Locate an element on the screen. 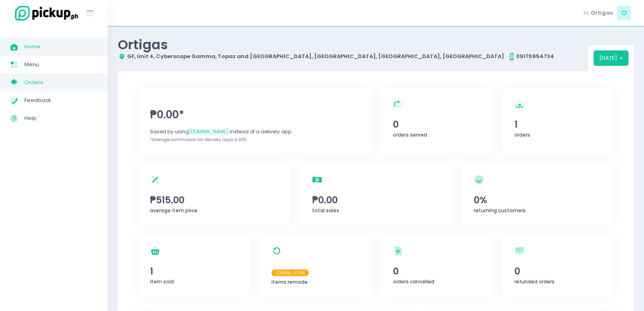 The height and width of the screenshot is (311, 644). span: Ortigas is located at coordinates (602, 13).